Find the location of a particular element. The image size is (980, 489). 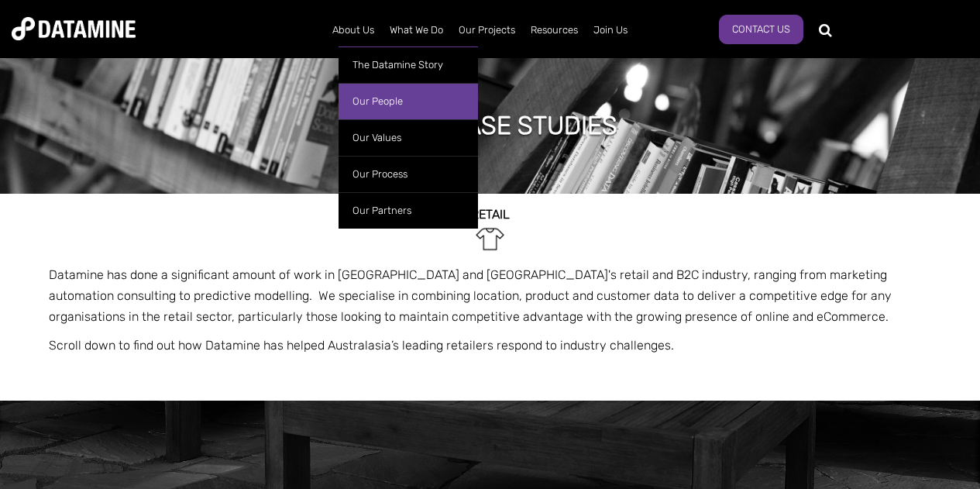

h2: RETAIL is located at coordinates (490, 215).